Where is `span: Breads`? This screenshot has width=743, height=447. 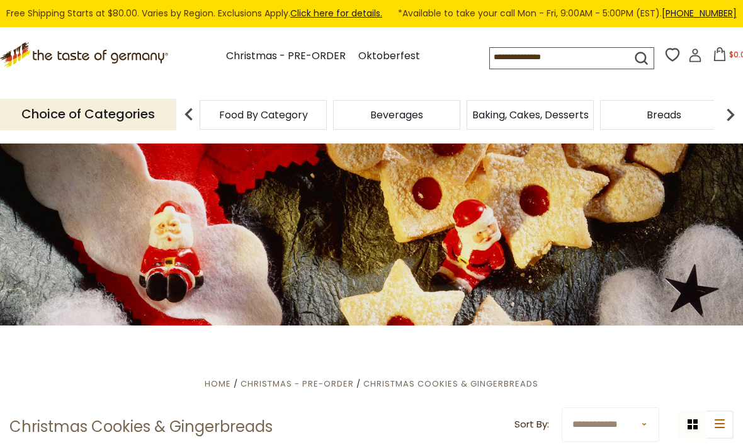 span: Breads is located at coordinates (663, 115).